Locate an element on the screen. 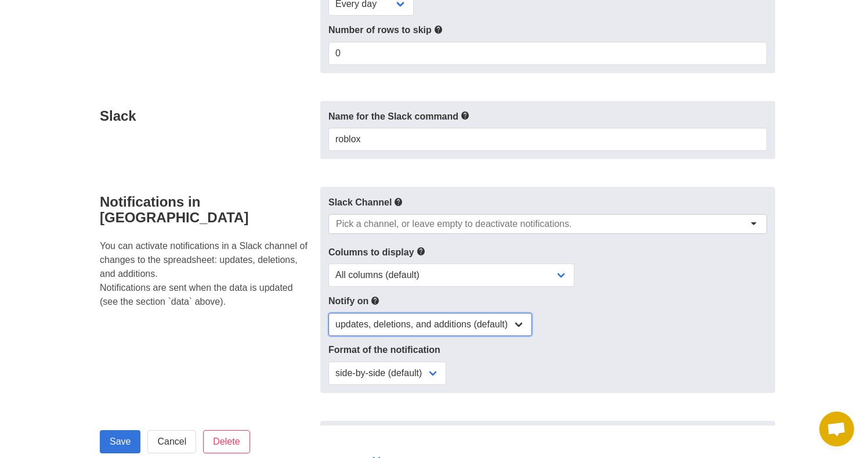 The width and height of the screenshot is (868, 458). h4: Slack is located at coordinates (207, 115).